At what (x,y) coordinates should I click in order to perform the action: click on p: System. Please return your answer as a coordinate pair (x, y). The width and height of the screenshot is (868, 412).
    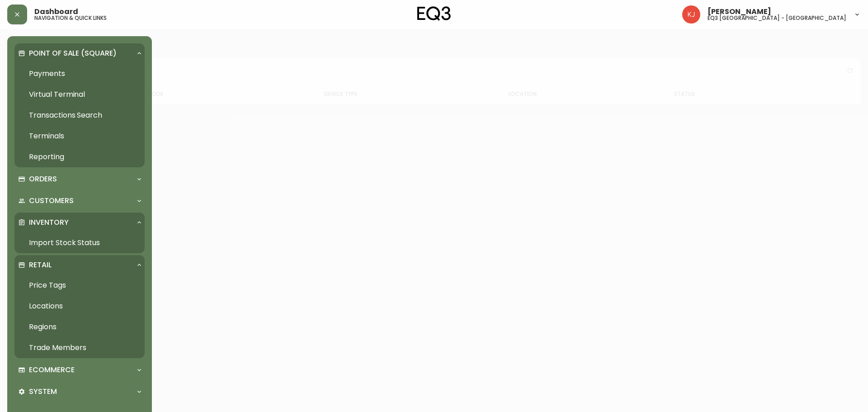
    Looking at the image, I should click on (43, 392).